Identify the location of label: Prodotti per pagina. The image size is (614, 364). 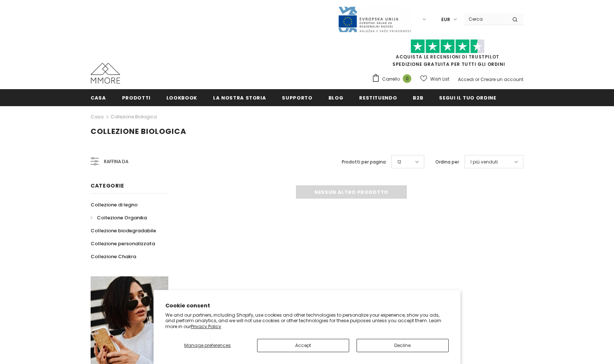
(364, 162).